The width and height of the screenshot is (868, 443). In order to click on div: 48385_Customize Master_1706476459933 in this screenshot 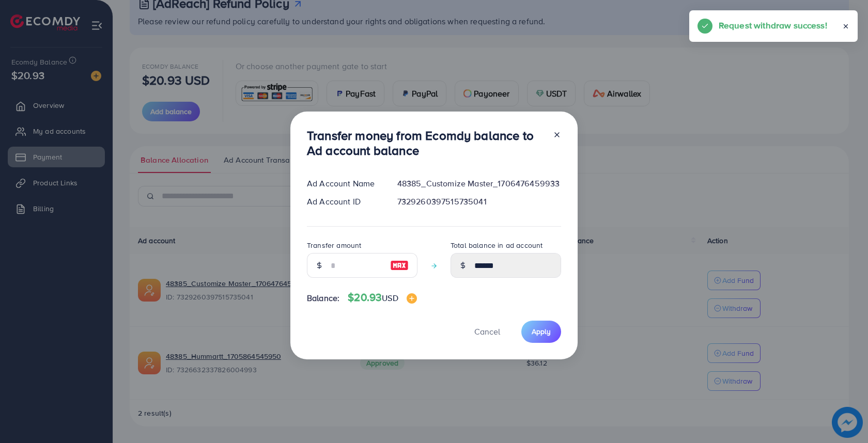, I will do `click(479, 184)`.